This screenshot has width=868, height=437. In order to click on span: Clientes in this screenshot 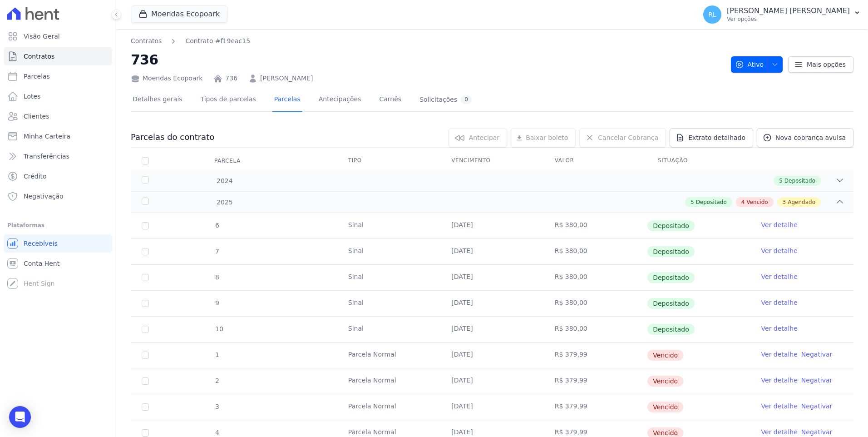, I will do `click(37, 116)`.